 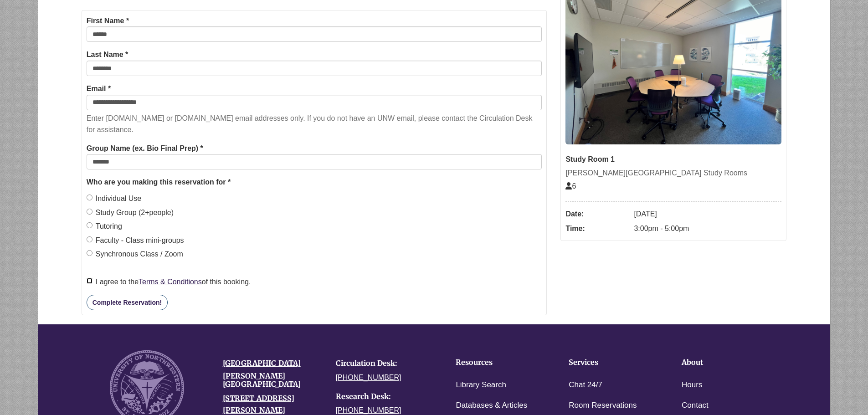 I want to click on label: Synchronous Class / Zoom, so click(x=135, y=254).